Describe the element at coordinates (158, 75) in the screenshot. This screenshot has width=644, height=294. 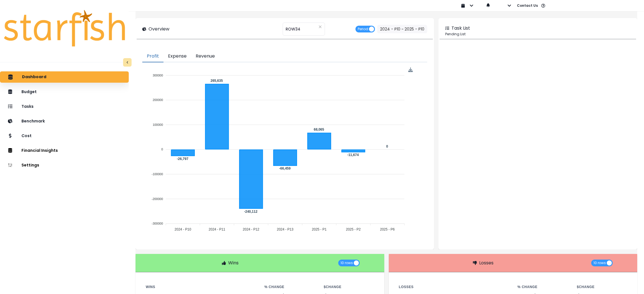
I see `tspan: 300000` at that location.